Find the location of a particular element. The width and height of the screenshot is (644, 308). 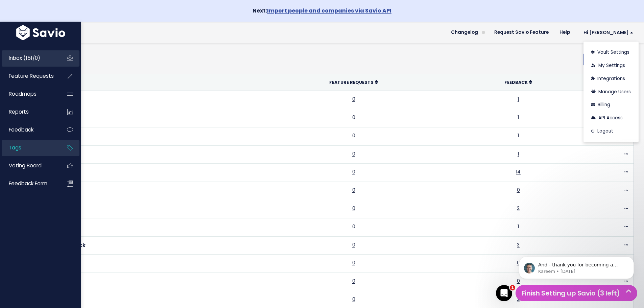

a: Manage Users is located at coordinates (611, 92).